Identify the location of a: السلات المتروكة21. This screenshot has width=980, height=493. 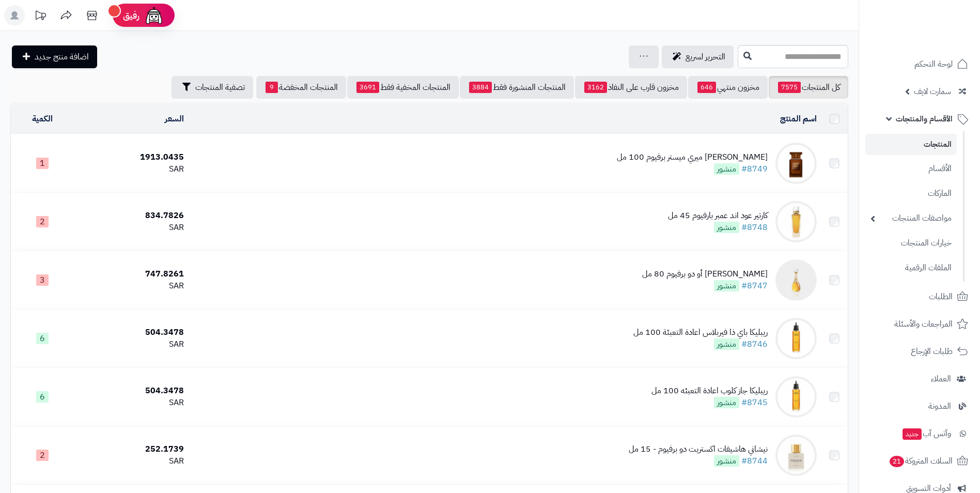
(919, 461).